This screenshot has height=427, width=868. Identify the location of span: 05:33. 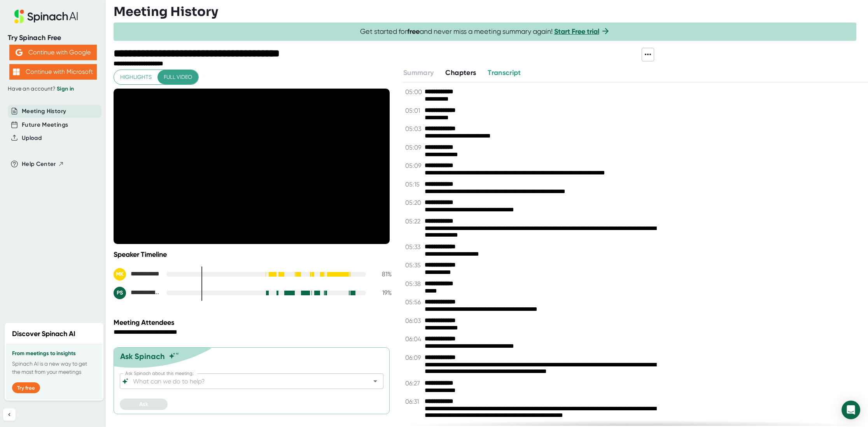
(414, 247).